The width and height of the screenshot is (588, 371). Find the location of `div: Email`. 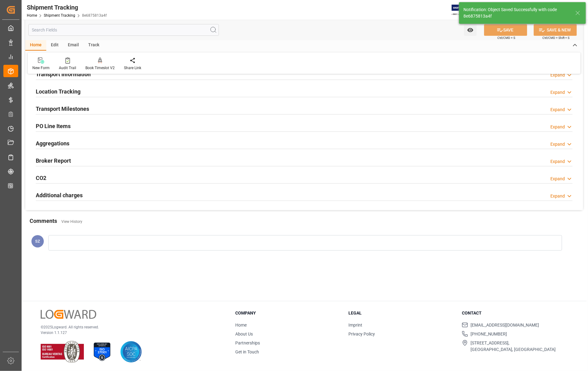

div: Email is located at coordinates (74, 45).